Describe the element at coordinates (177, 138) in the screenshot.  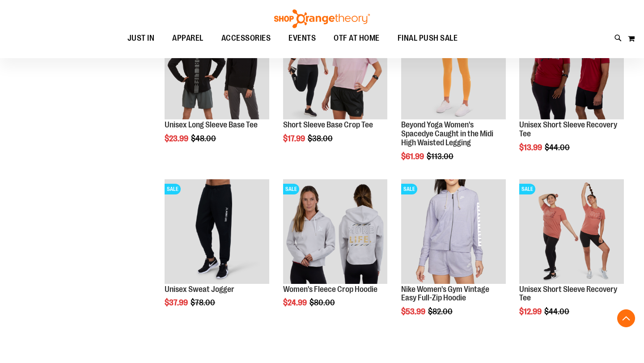
I see `span: $23.99` at that location.